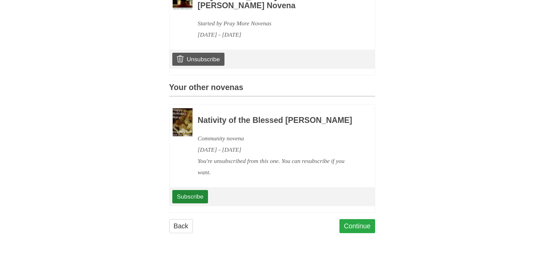  I want to click on div: You're unsubscribed from this one. You can resubscribe if you want., so click(277, 167).